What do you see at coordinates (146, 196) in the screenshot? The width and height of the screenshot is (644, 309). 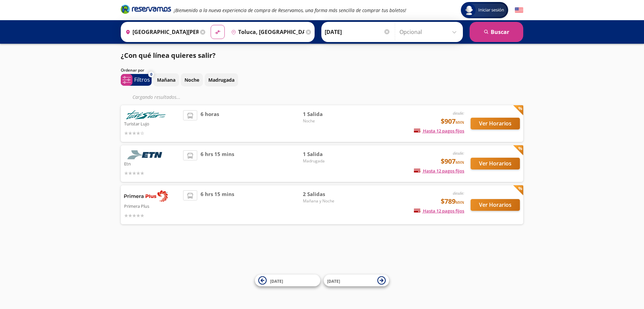 I see `img: Primera Plus` at bounding box center [146, 196].